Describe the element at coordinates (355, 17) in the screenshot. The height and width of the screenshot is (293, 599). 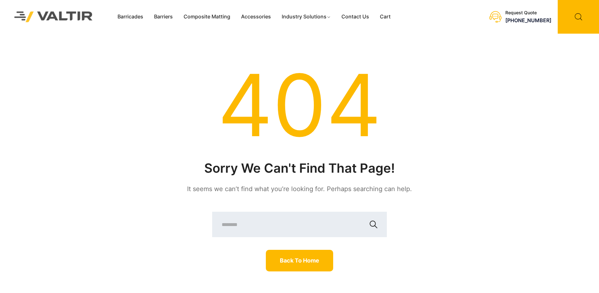
I see `a: Contact Us` at that location.